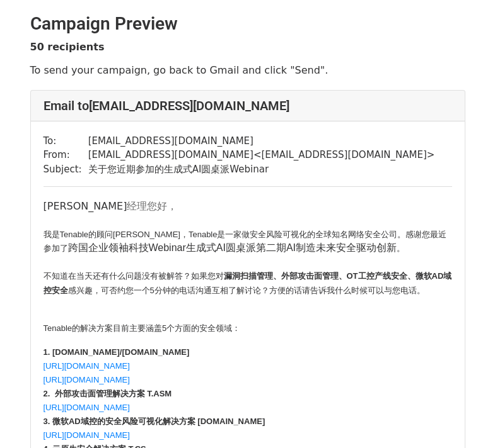 The image size is (495, 448). Describe the element at coordinates (245, 240) in the screenshot. I see `font: 跨国企业领袖科技Webinar生成式AI圆桌派第二期AI制造未来安全驱动创新` at that location.